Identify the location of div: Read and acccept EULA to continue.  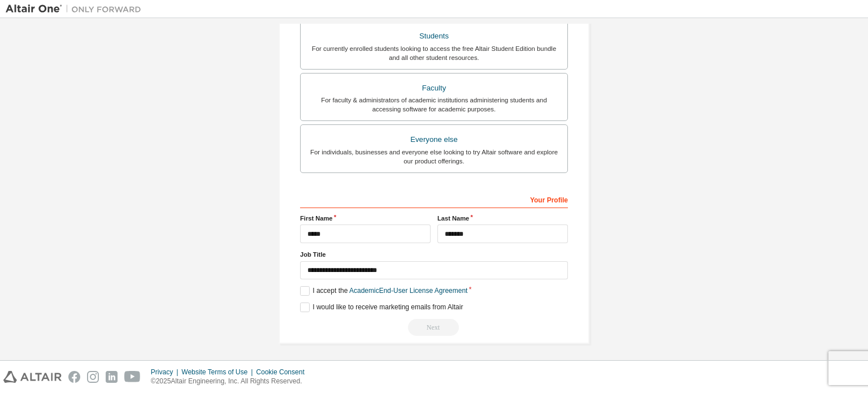
(434, 328).